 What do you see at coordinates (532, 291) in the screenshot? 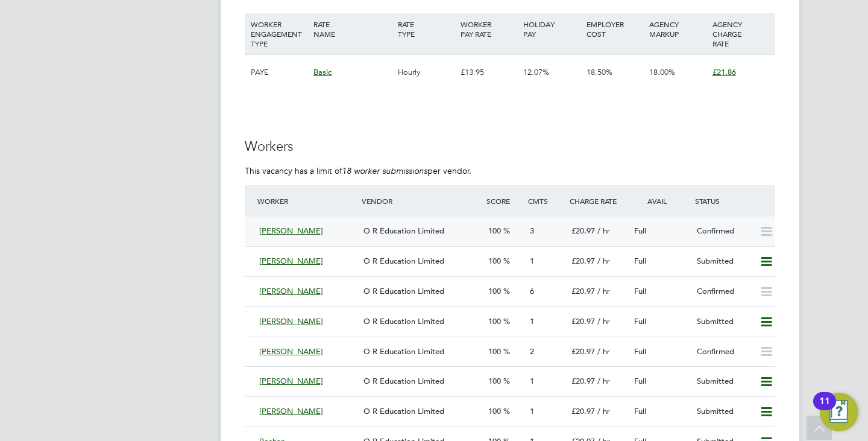
I see `span: 6` at bounding box center [532, 291].